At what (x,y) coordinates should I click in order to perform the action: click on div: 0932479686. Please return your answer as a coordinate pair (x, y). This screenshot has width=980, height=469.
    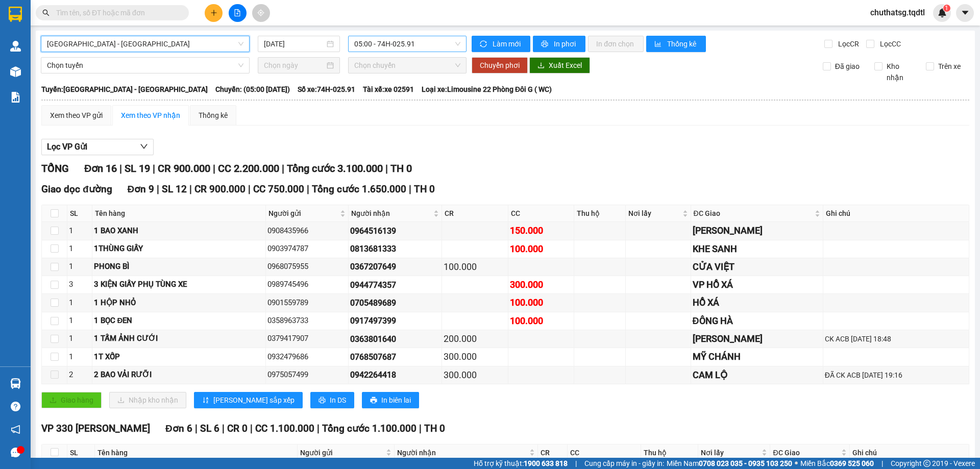
    Looking at the image, I should click on (307, 357).